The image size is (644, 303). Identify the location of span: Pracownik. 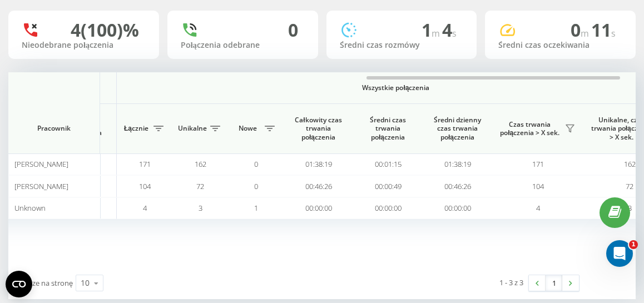
(54, 128).